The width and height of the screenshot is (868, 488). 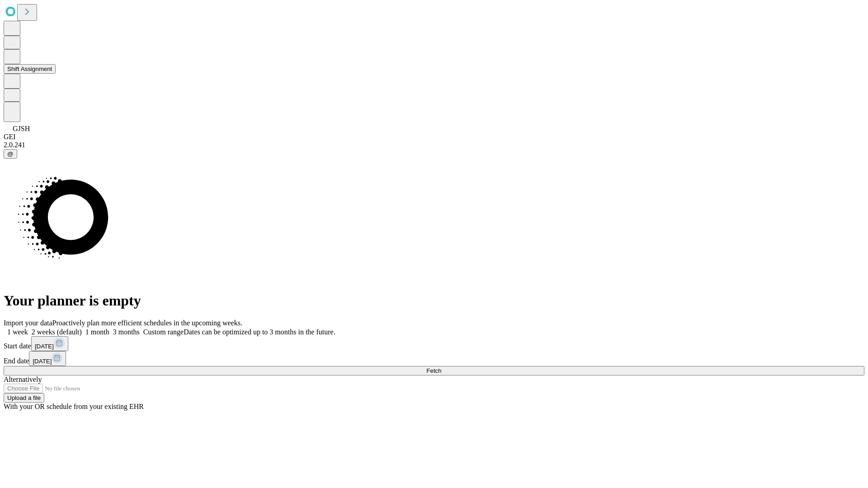 What do you see at coordinates (97, 331) in the screenshot?
I see `span: 1 month` at bounding box center [97, 331].